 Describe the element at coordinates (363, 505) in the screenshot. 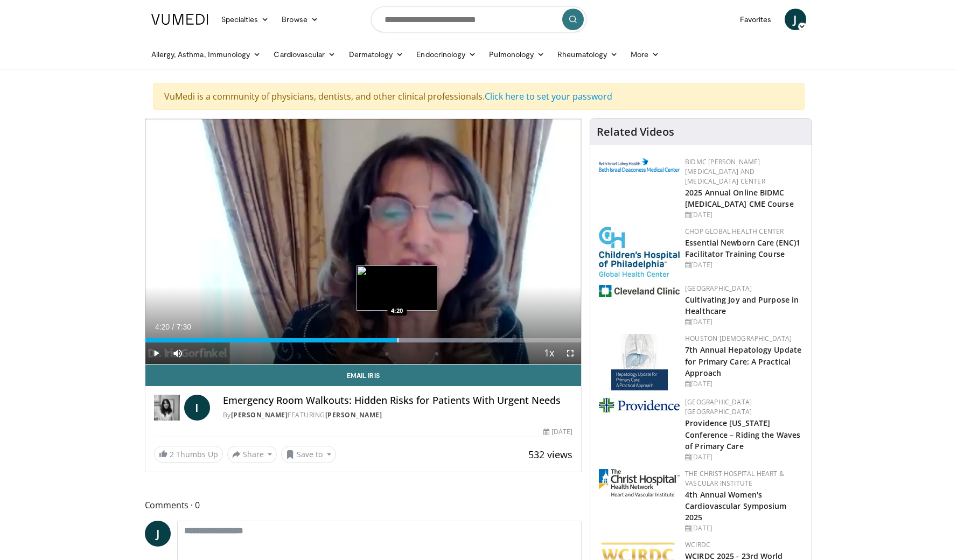

I see `span: Comments 0` at that location.